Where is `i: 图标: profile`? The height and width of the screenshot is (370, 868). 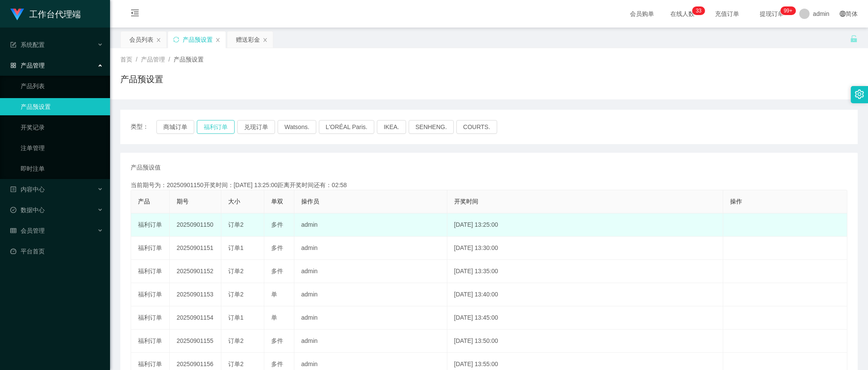 i: 图标: profile is located at coordinates (13, 189).